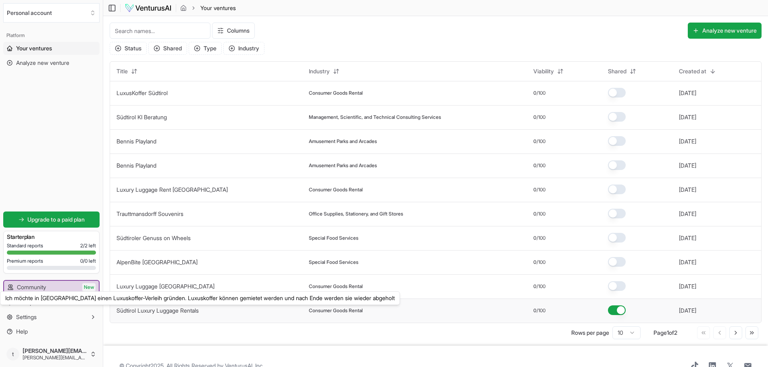 The width and height of the screenshot is (768, 367). Describe the element at coordinates (51, 287) in the screenshot. I see `a: CommunityNew` at that location.